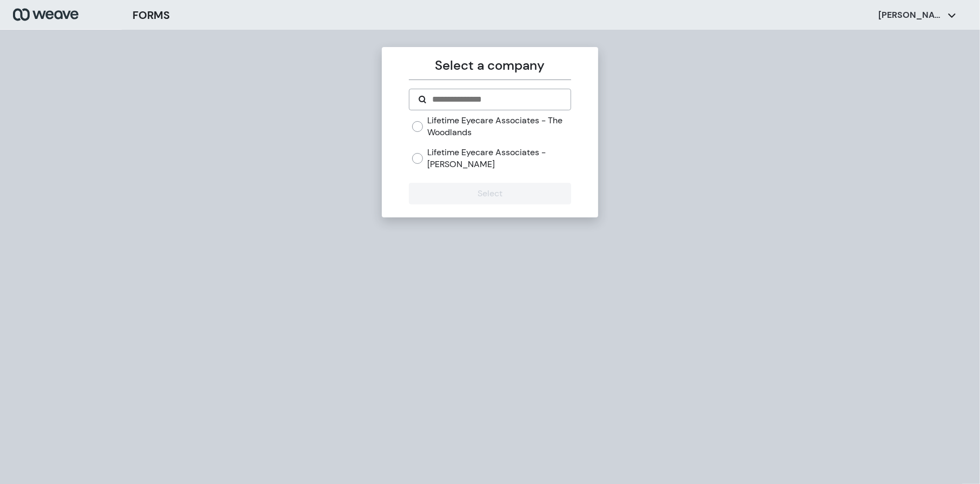 The width and height of the screenshot is (980, 484). What do you see at coordinates (489, 65) in the screenshot?
I see `p: Select a company` at bounding box center [489, 65].